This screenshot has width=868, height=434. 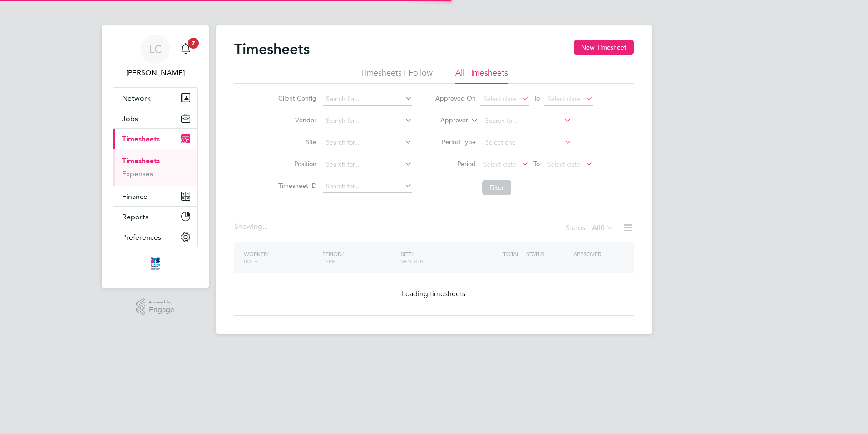 I want to click on li: Timesheets I Follow, so click(x=396, y=76).